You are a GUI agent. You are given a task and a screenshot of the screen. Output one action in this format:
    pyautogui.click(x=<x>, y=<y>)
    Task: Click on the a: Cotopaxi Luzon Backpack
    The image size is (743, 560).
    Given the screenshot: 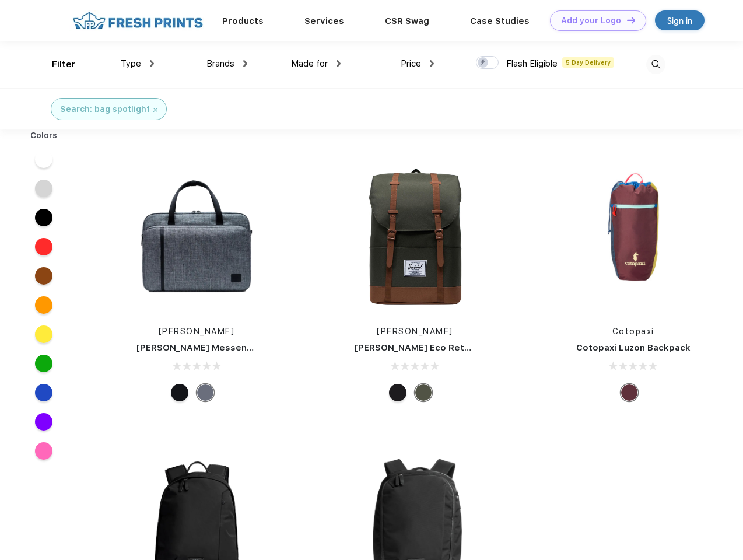 What is the action you would take?
    pyautogui.click(x=634, y=348)
    